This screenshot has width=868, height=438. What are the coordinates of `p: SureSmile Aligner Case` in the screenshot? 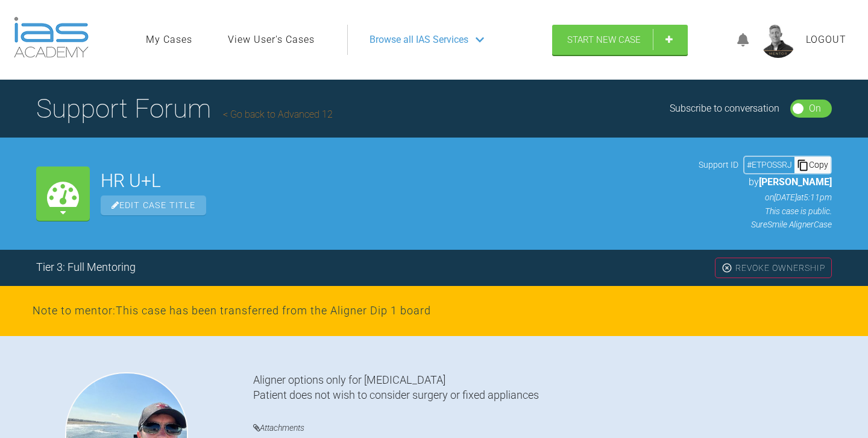 It's located at (765, 225).